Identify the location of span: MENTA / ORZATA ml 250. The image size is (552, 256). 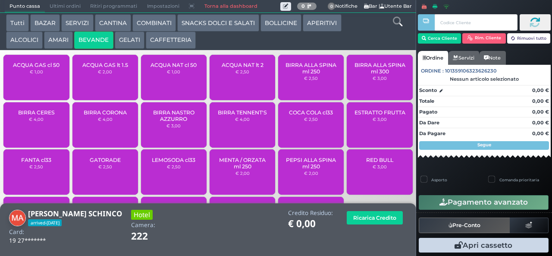
(242, 163).